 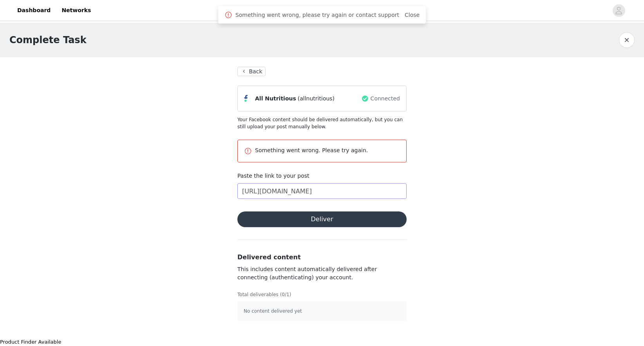 What do you see at coordinates (322, 294) in the screenshot?
I see `p: Total deliverables (0/1)` at bounding box center [322, 294].